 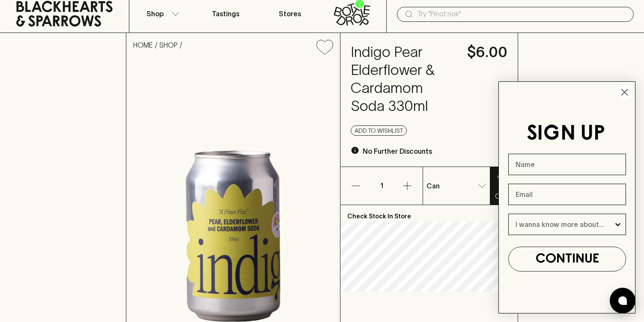 I want to click on h4: $6.00, so click(x=488, y=52).